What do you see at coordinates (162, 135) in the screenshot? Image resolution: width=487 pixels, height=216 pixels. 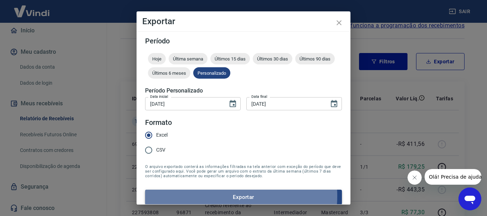 I see `span: Excel` at bounding box center [162, 135].